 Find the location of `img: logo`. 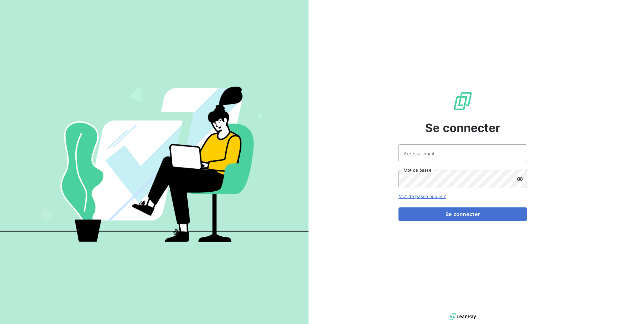

img: logo is located at coordinates (463, 316).